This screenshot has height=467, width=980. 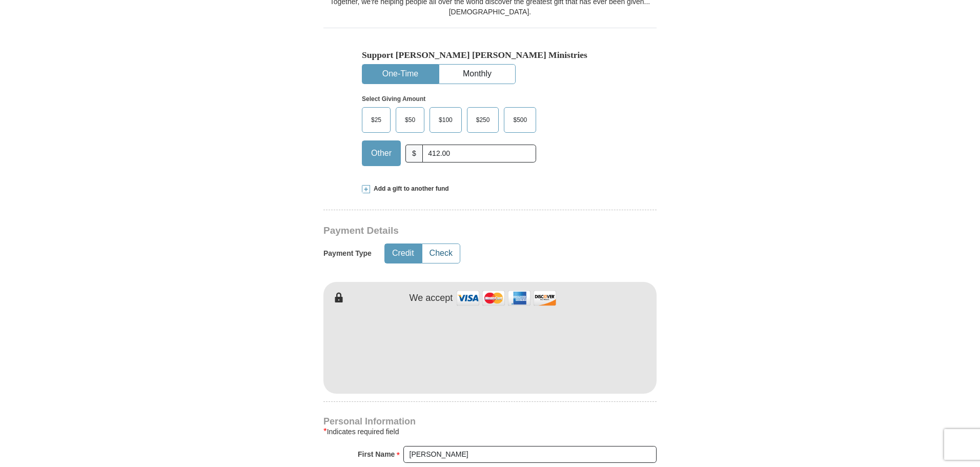 What do you see at coordinates (410, 120) in the screenshot?
I see `span: $50` at bounding box center [410, 120].